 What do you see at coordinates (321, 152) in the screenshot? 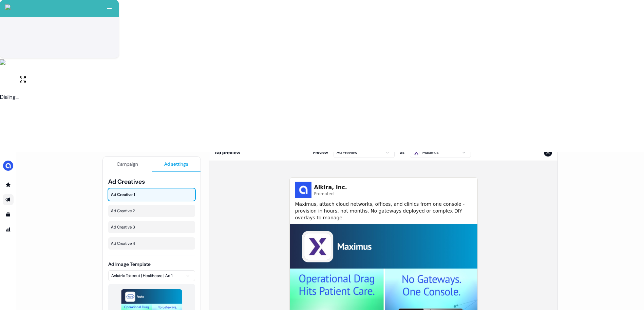
I see `span: Preview` at bounding box center [321, 152].